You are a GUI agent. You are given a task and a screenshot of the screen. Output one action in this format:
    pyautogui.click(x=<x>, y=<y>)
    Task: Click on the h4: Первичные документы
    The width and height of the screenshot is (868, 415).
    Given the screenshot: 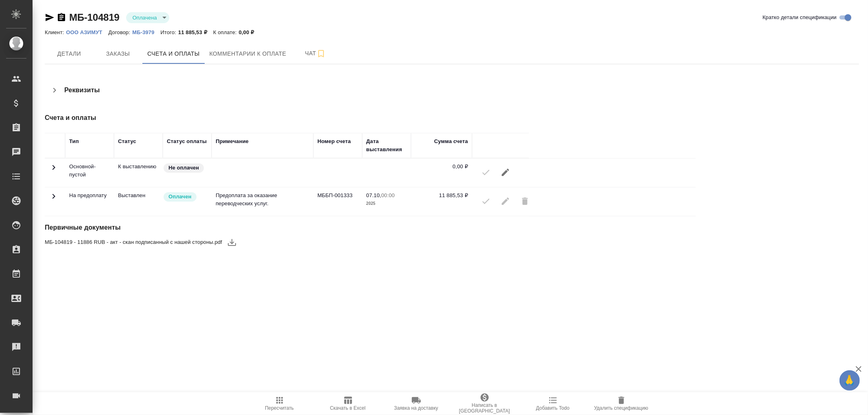 What is the action you would take?
    pyautogui.click(x=316, y=228)
    